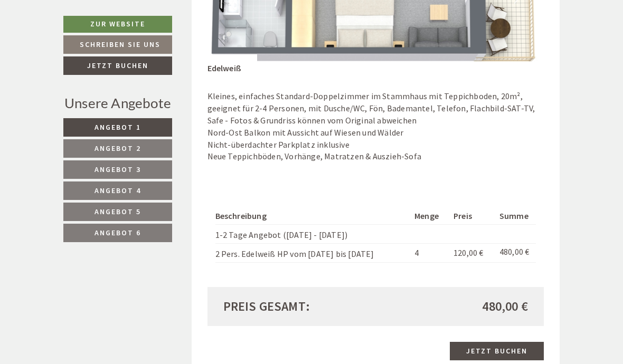  I want to click on button: Senden, so click(305, 287).